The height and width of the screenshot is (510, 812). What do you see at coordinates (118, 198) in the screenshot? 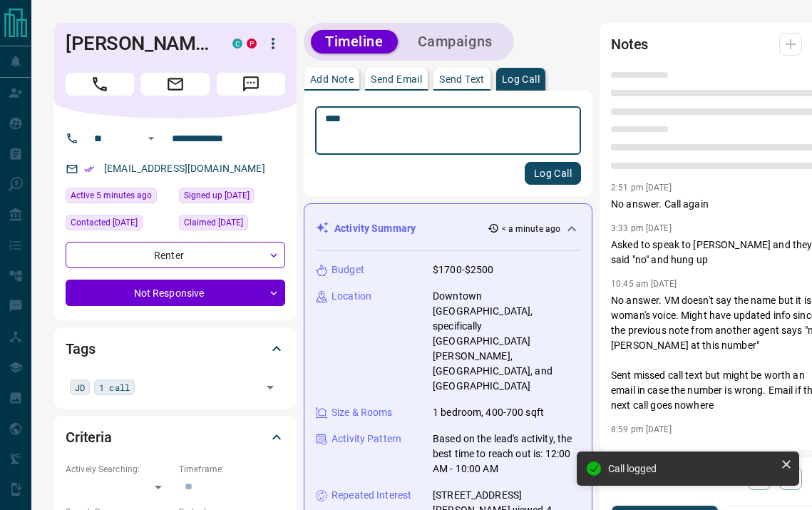
I see `div: Tue Aug 12 2025` at bounding box center [118, 198].